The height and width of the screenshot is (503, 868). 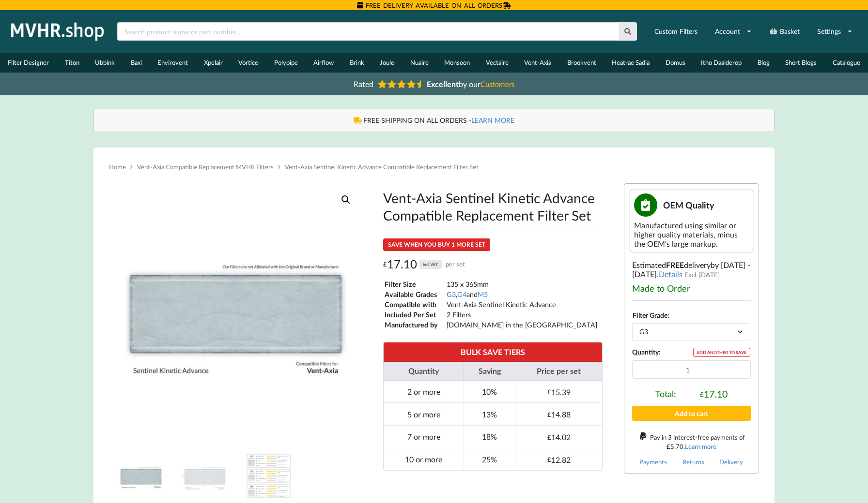 I want to click on a: Settings, so click(x=834, y=31).